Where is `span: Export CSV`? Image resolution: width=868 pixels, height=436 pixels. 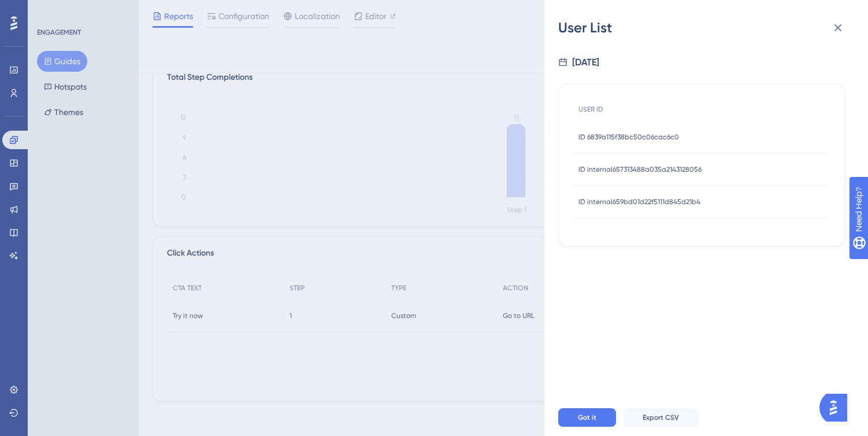
span: Export CSV is located at coordinates (661, 417).